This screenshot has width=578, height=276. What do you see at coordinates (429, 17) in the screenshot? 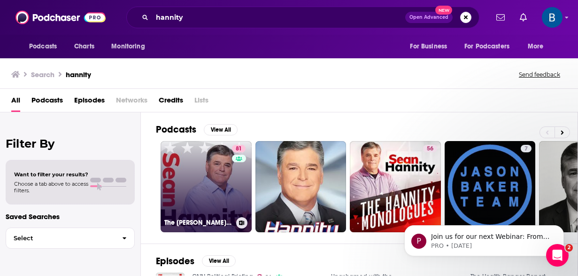
I see `span: Open Advanced` at bounding box center [429, 17].